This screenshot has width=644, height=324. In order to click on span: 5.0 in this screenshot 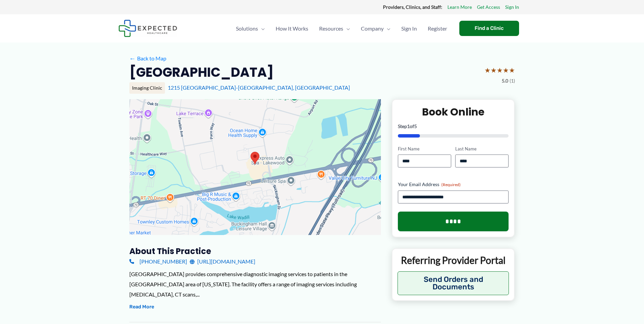, I will do `click(505, 81)`.